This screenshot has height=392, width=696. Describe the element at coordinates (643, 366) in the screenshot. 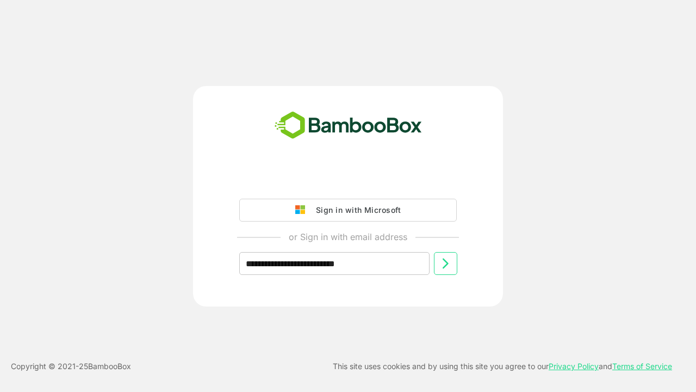

I see `a: Terms of Service` at that location.